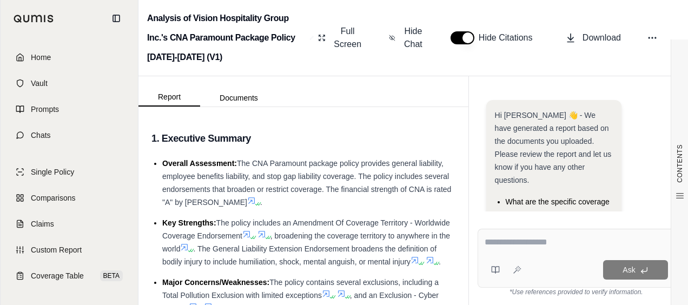 Image resolution: width=688 pixels, height=305 pixels. I want to click on div: *Use references provided to verify information., so click(576, 292).